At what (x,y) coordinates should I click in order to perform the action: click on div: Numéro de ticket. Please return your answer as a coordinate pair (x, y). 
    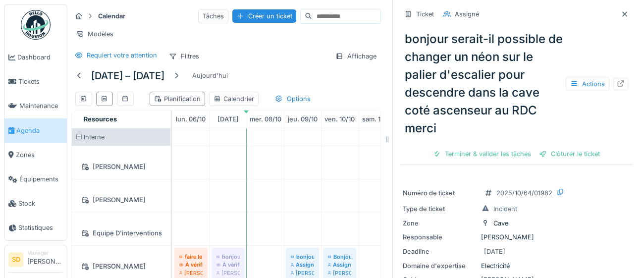
    Looking at the image, I should click on (440, 193).